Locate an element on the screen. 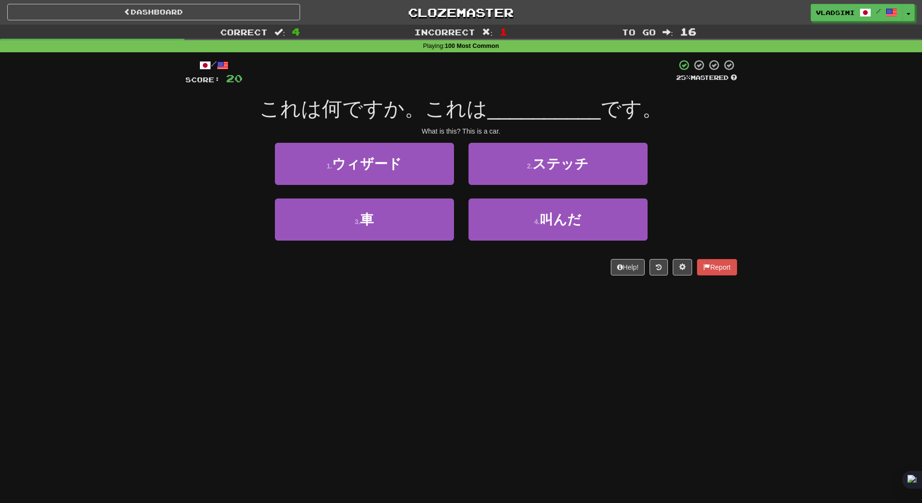 The image size is (922, 503). span: 車 is located at coordinates (367, 219).